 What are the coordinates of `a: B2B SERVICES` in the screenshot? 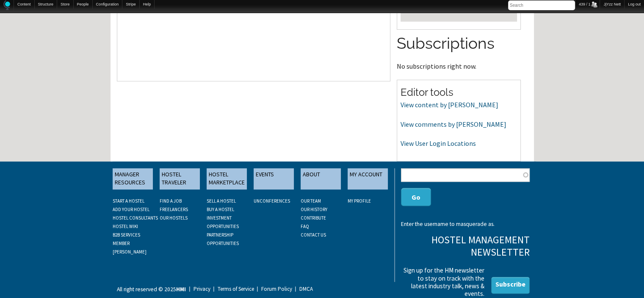 It's located at (126, 235).